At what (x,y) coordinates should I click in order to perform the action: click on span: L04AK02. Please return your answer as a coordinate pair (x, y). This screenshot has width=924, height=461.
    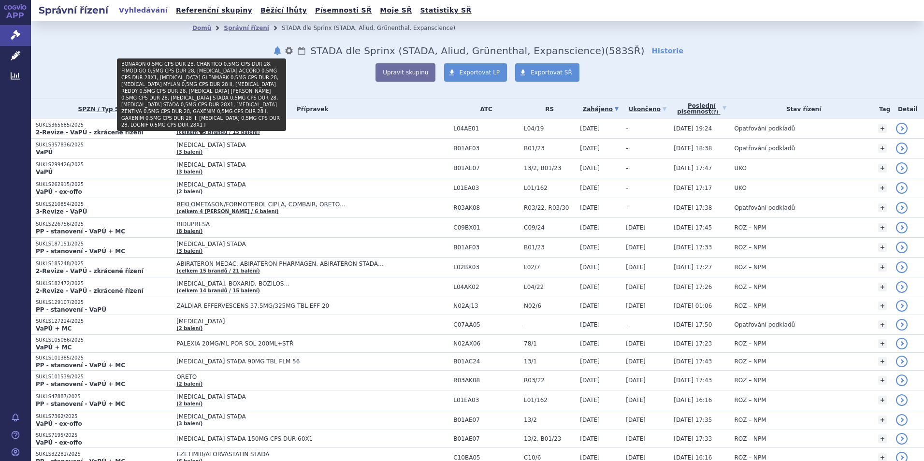
    Looking at the image, I should click on (486, 287).